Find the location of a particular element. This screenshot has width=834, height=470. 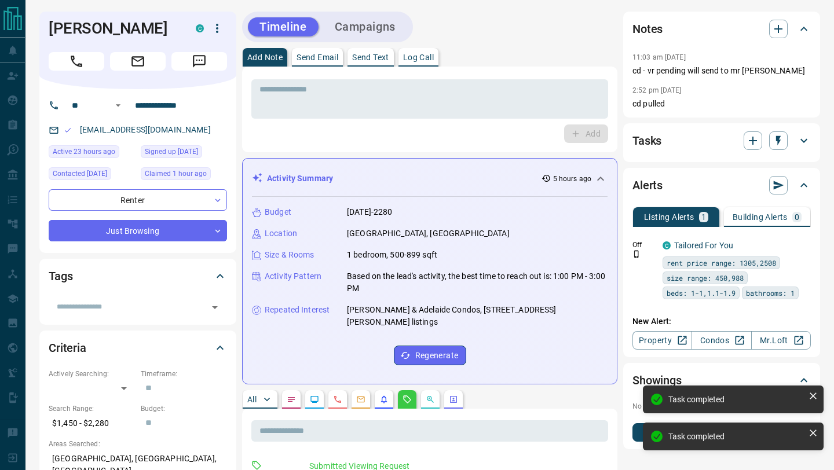

svg: Emails is located at coordinates (361, 400).